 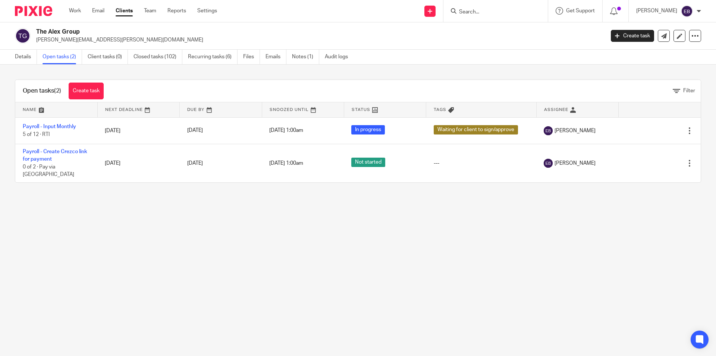 I want to click on a: Files, so click(x=251, y=57).